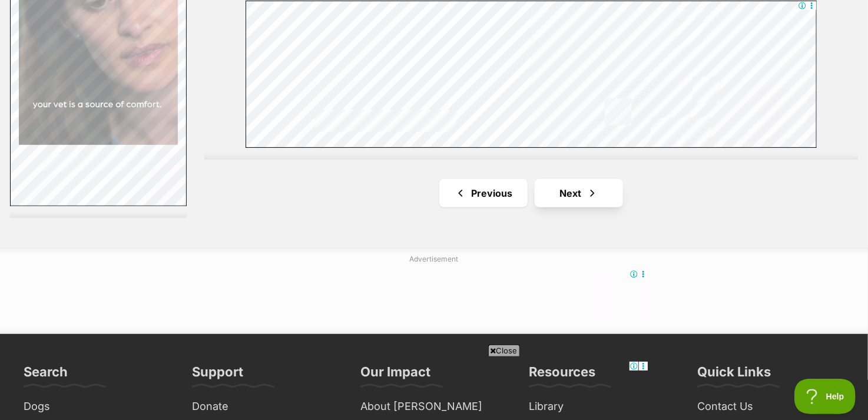 The height and width of the screenshot is (420, 868). I want to click on a: Dogs, so click(97, 406).